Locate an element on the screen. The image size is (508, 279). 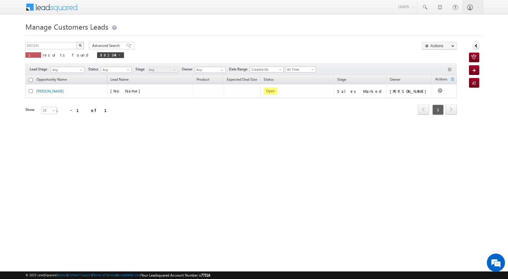
a: Contact Support is located at coordinates (80, 275).